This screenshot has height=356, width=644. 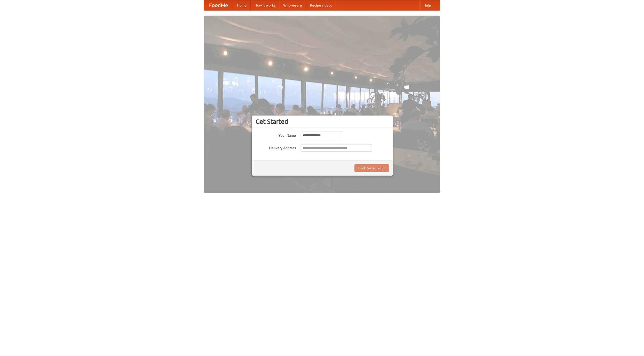 What do you see at coordinates (323, 122) in the screenshot?
I see `h3: Get Started` at bounding box center [323, 122].